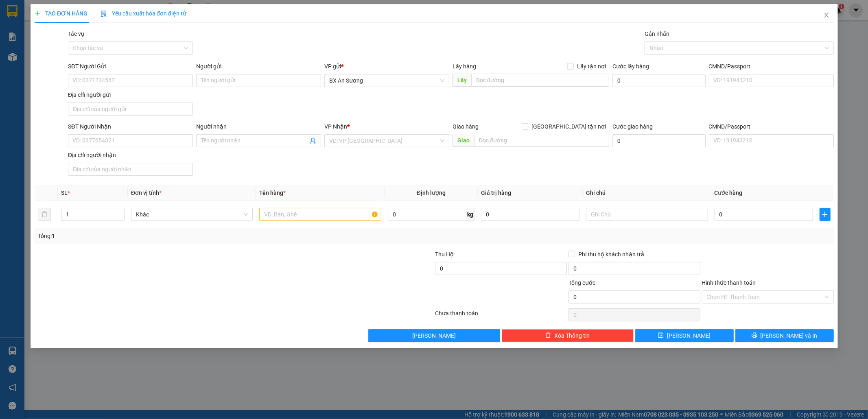 The width and height of the screenshot is (868, 419). I want to click on div: Người gửi, so click(259, 67).